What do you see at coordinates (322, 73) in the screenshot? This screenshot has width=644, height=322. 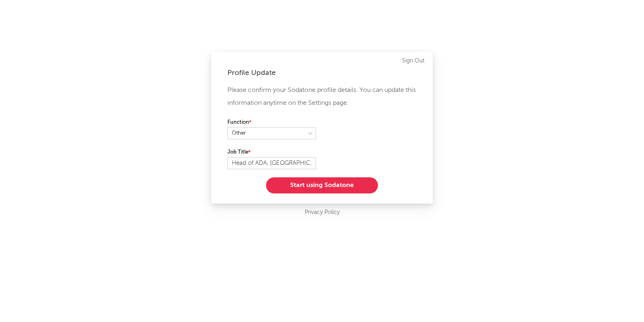 I see `div: Profile Update` at bounding box center [322, 73].